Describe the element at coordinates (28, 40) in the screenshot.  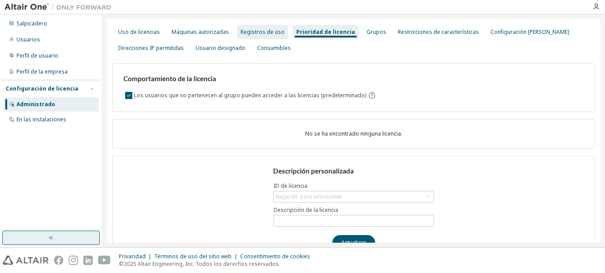
I see `div: Usuarios` at that location.